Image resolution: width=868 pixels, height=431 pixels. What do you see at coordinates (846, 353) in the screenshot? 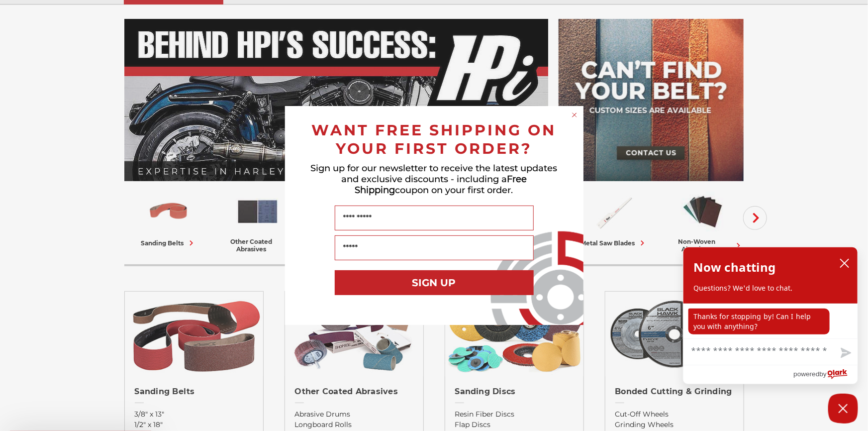
I see `button: Send message` at bounding box center [846, 353].